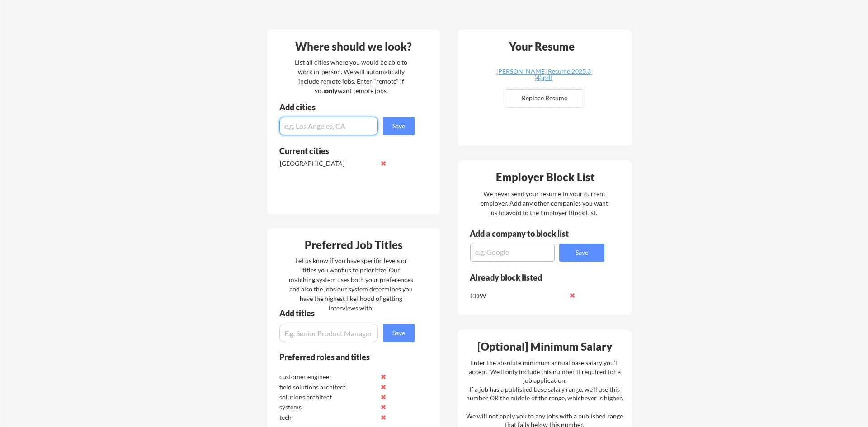 This screenshot has width=868, height=427. I want to click on div: Preferred roles and titles, so click(341, 357).